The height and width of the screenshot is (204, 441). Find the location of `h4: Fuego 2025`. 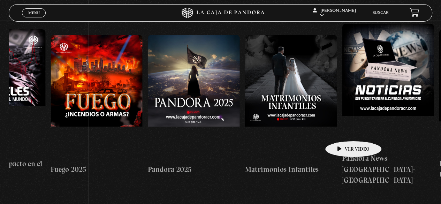

h4: Fuego 2025 is located at coordinates (97, 169).